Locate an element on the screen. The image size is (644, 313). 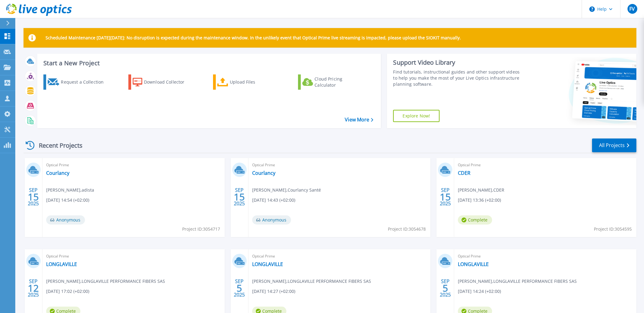
div: Upload Files is located at coordinates (254, 82).